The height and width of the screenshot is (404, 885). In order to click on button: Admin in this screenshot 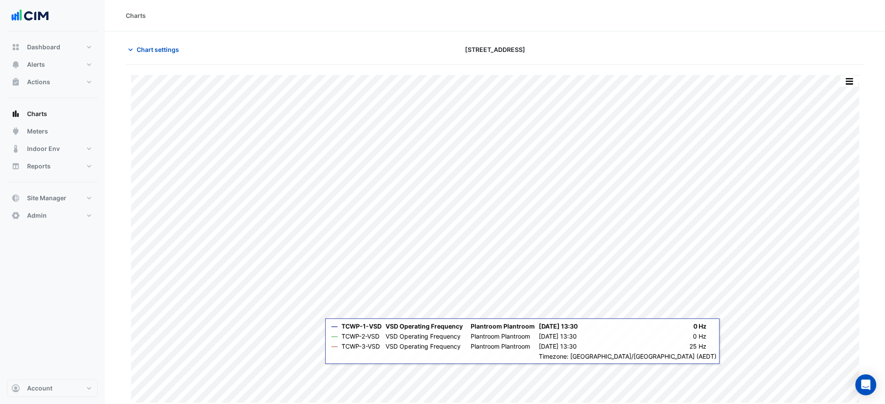, I will do `click(52, 216)`.